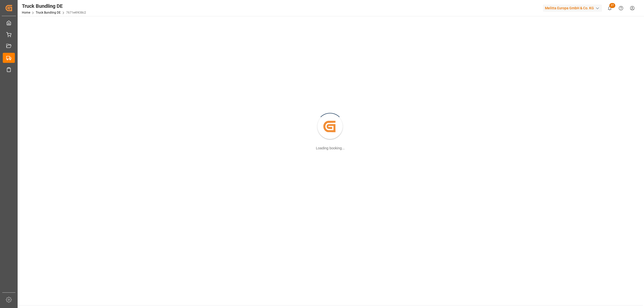 This screenshot has width=644, height=308. What do you see at coordinates (48, 13) in the screenshot?
I see `a: Truck Bundling DE` at bounding box center [48, 13].